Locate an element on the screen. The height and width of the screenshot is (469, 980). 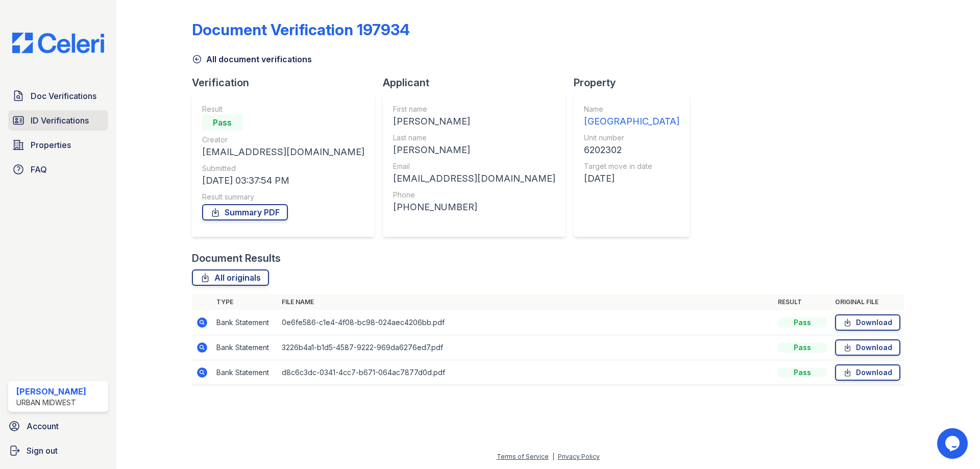
span: Sign out is located at coordinates (42, 451).